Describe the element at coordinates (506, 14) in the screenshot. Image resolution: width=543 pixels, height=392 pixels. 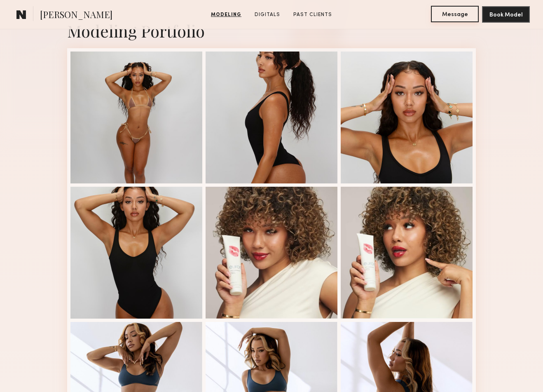
I see `button: Book Model` at that location.